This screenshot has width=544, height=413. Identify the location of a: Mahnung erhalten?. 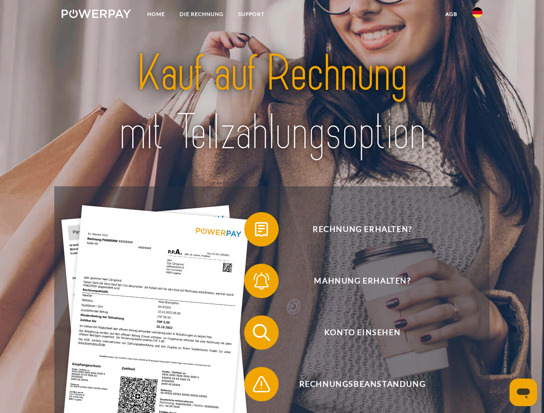
(356, 281).